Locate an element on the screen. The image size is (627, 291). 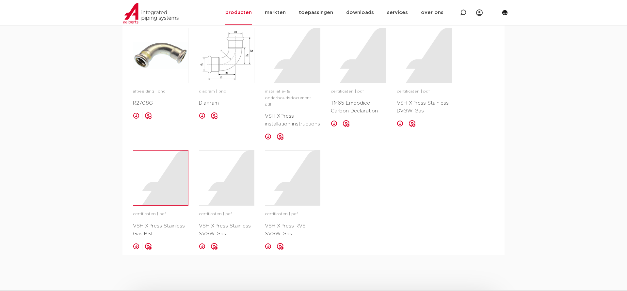
img: image for Diagram is located at coordinates (227, 55).